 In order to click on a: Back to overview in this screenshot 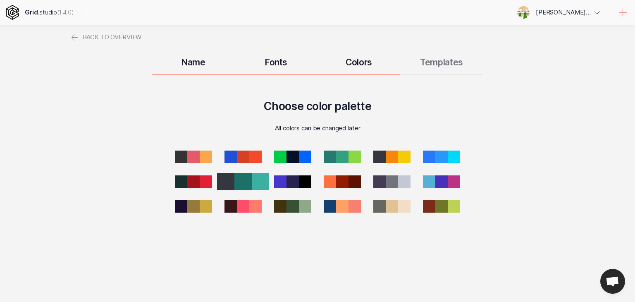, I will do `click(105, 37)`.